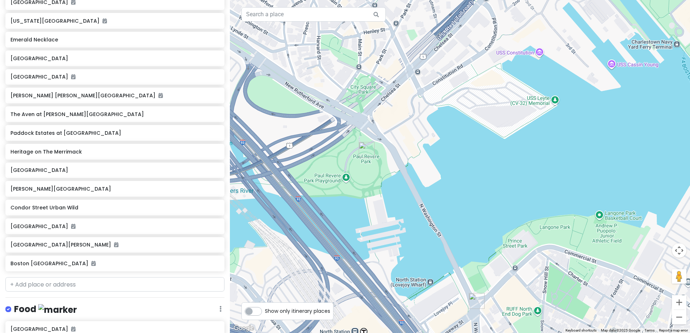 This screenshot has width=690, height=333. What do you see at coordinates (297, 311) in the screenshot?
I see `span: Show only itinerary places` at bounding box center [297, 311].